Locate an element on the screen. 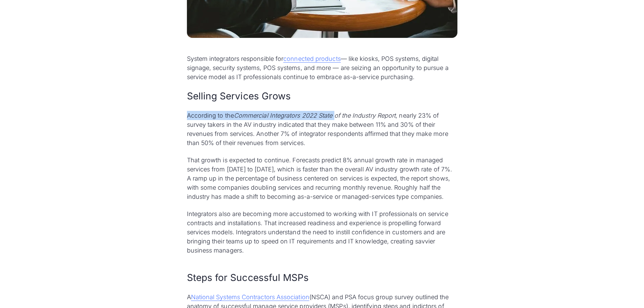 This screenshot has height=308, width=644. a: connected products is located at coordinates (311, 59).